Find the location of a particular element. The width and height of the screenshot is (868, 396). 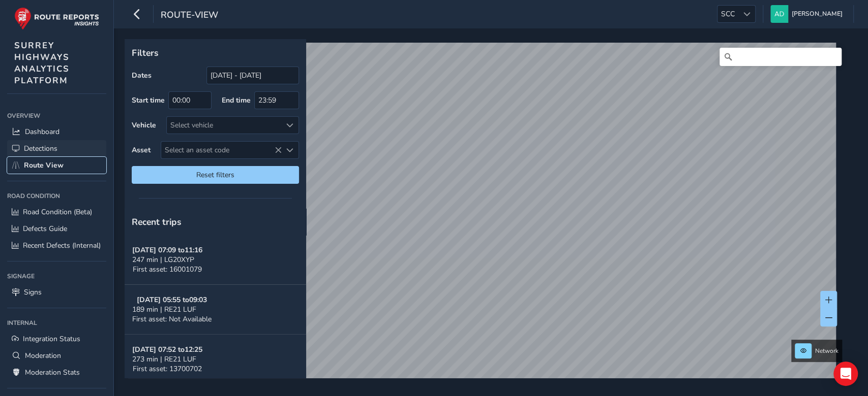

span: Moderation is located at coordinates (42, 356).